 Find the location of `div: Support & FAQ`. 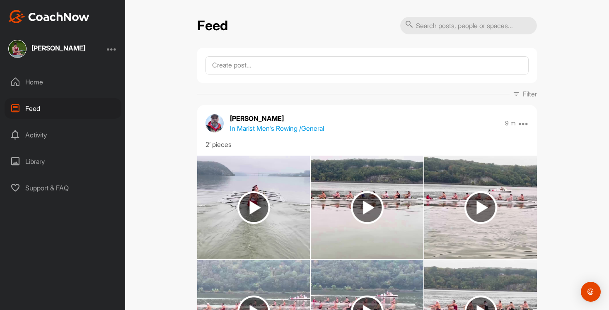

div: Support & FAQ is located at coordinates (63, 188).